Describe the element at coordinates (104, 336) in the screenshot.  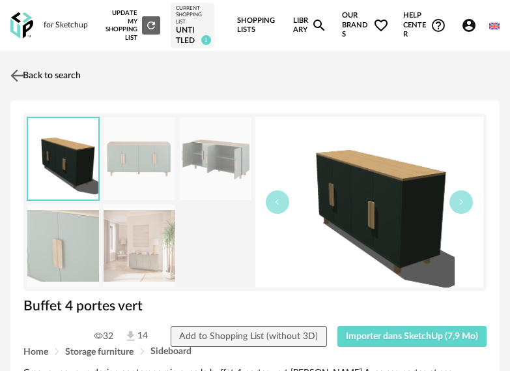
I see `span: 32` at that location.